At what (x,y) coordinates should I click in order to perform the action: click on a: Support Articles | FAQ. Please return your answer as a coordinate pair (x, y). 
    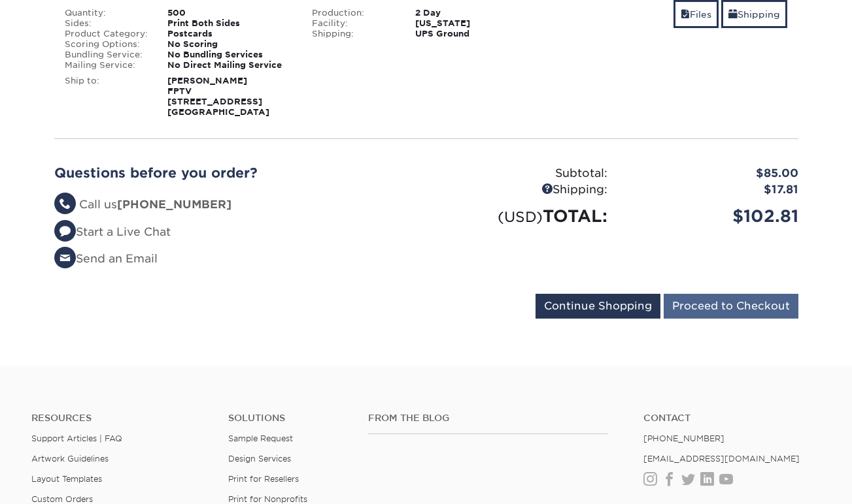
    Looking at the image, I should click on (77, 438).